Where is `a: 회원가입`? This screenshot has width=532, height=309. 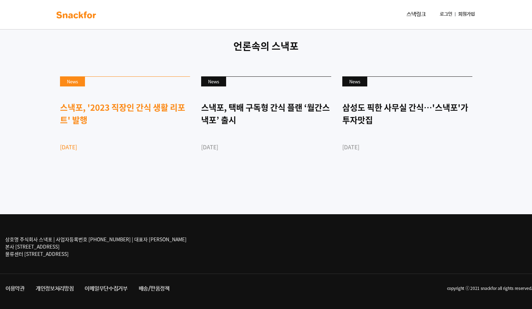 a: 회원가입 is located at coordinates (466, 14).